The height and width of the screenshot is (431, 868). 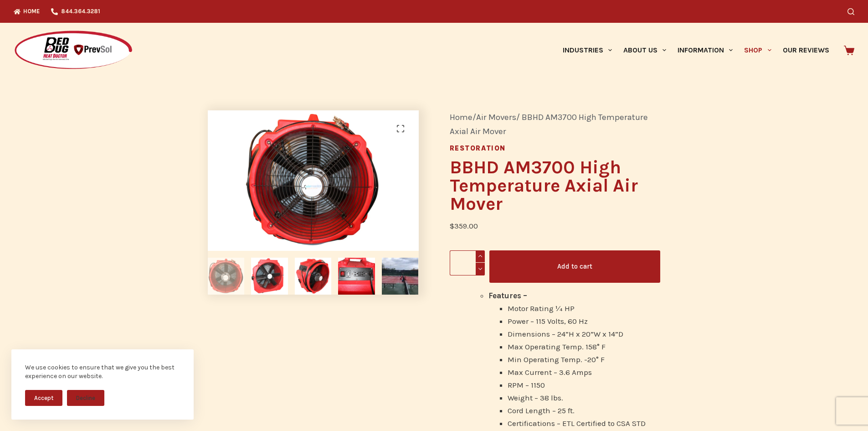 I want to click on span: 158° F, so click(x=596, y=347).